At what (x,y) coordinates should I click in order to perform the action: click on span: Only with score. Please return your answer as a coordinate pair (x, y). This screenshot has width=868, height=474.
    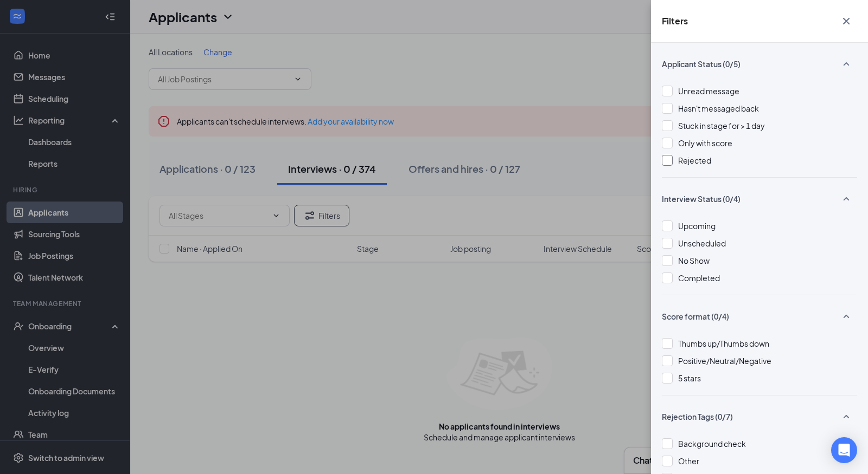
    Looking at the image, I should click on (705, 143).